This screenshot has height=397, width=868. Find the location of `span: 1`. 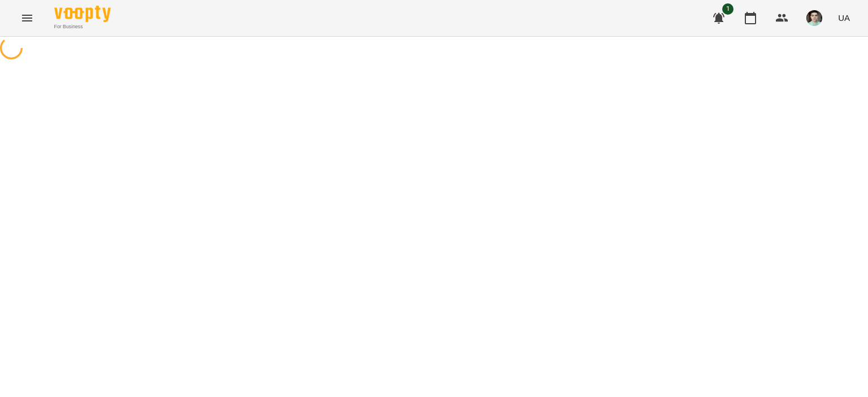

span: 1 is located at coordinates (727, 9).